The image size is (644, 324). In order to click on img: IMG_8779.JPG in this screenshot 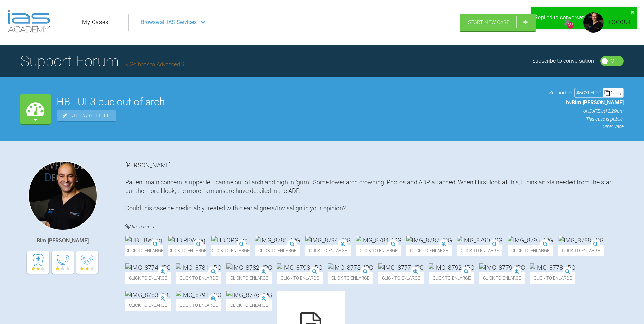, I will do `click(502, 267)`.